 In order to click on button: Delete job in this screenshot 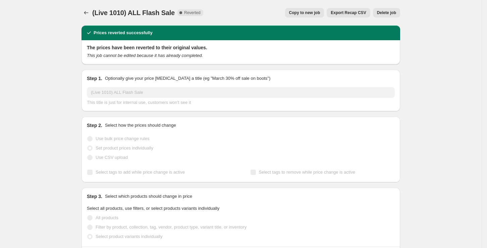, I will do `click(386, 13)`.